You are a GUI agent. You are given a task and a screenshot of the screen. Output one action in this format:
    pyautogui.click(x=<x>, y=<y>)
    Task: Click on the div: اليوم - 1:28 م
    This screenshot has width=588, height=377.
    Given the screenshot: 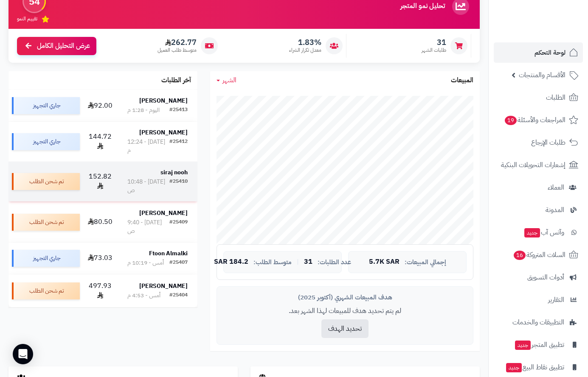 What is the action you would take?
    pyautogui.click(x=143, y=110)
    